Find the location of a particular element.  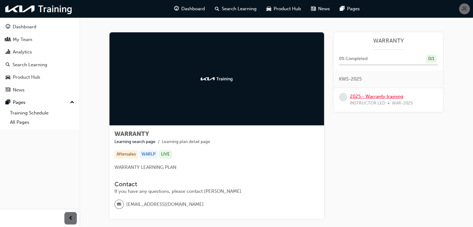

div: LIVE is located at coordinates (165, 154).